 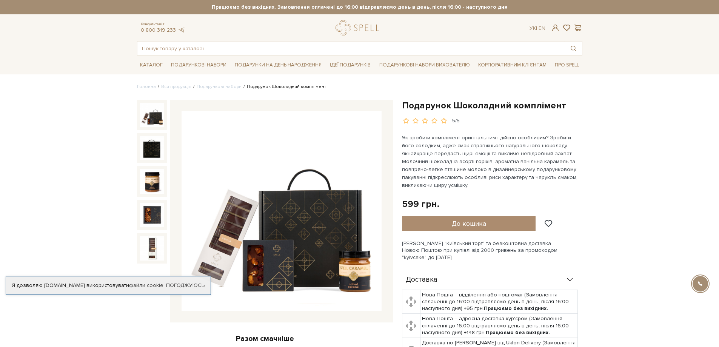 What do you see at coordinates (151, 65) in the screenshot?
I see `a: Каталог` at bounding box center [151, 65].